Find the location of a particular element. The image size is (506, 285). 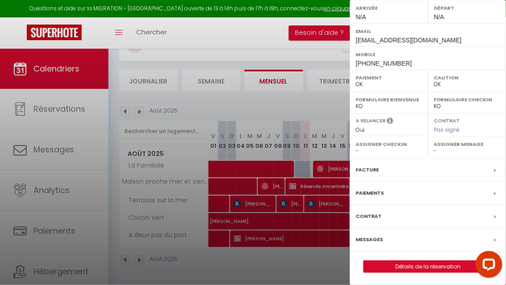

label: A relancer is located at coordinates (370, 120).